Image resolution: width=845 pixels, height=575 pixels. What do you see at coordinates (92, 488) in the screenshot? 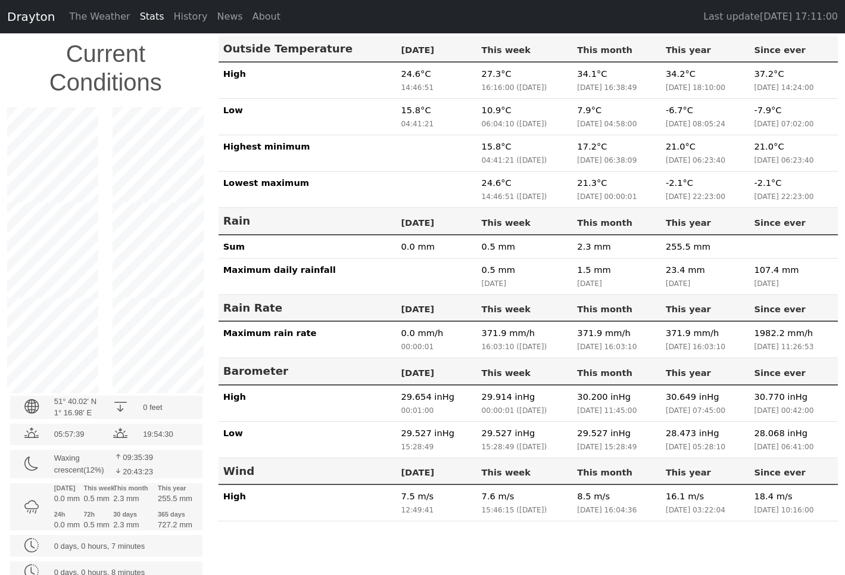
I see `div: This week` at bounding box center [92, 488].